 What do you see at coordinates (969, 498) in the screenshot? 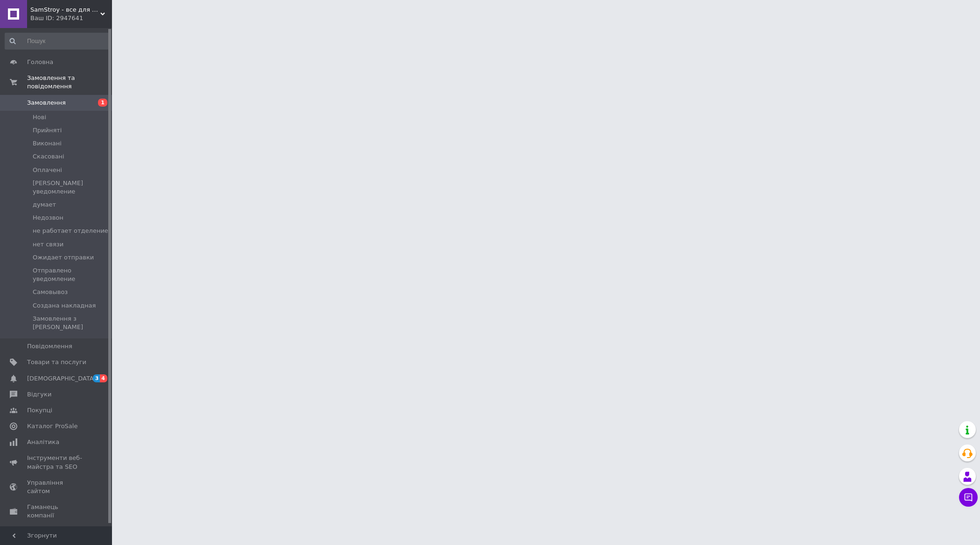
I see `button: Чат з покупцем` at bounding box center [969, 498].